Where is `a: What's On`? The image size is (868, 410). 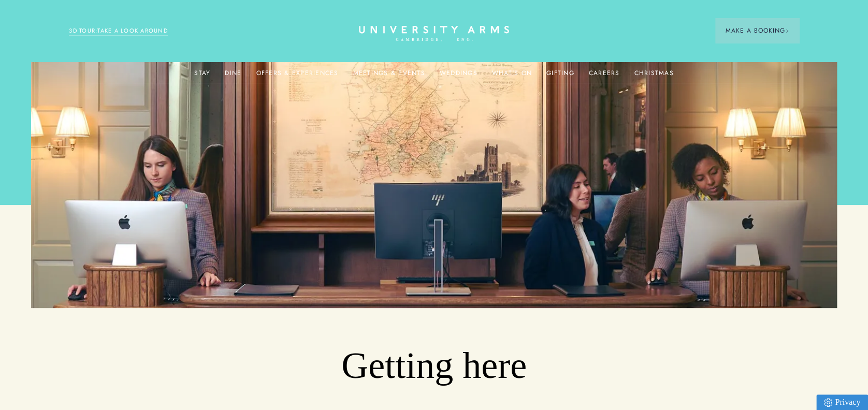
a: What's On is located at coordinates (512, 76).